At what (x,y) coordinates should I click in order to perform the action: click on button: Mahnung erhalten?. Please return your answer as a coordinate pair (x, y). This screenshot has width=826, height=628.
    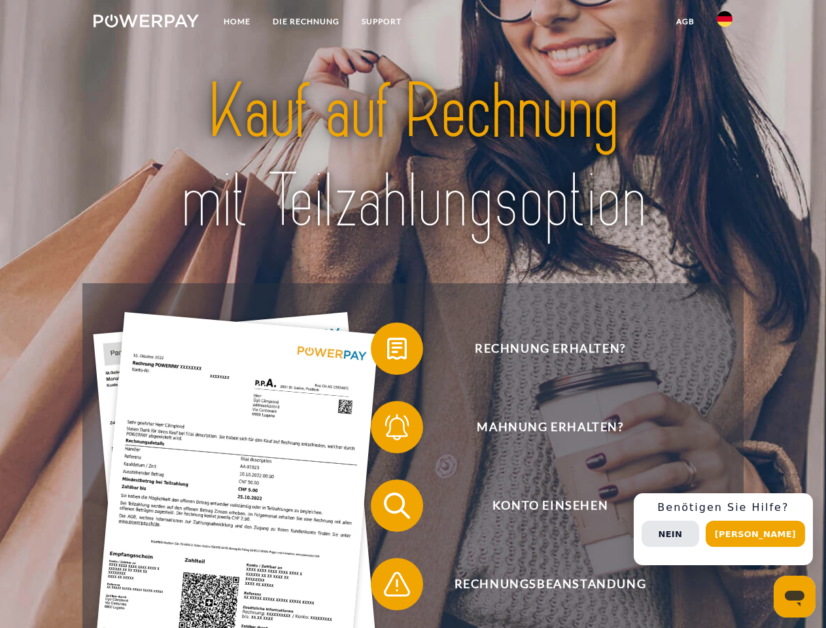
    Looking at the image, I should click on (541, 427).